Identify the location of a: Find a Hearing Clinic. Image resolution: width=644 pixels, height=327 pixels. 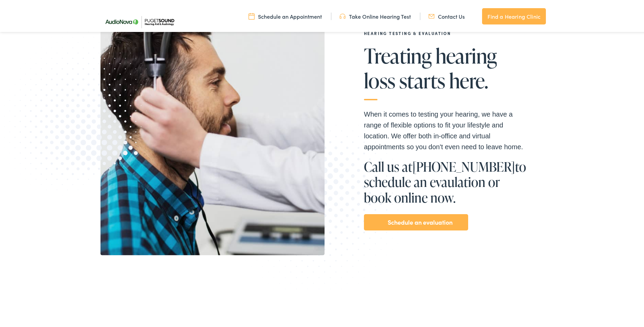
(514, 15).